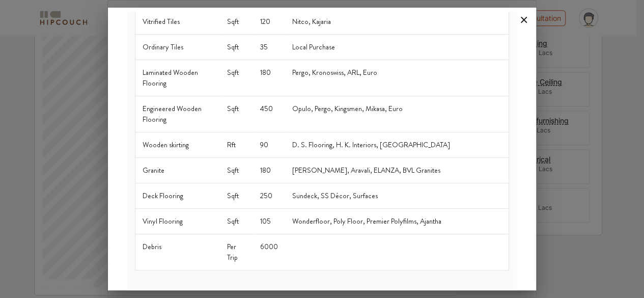 This screenshot has width=644, height=298. What do you see at coordinates (177, 171) in the screenshot?
I see `td: Granite` at bounding box center [177, 171].